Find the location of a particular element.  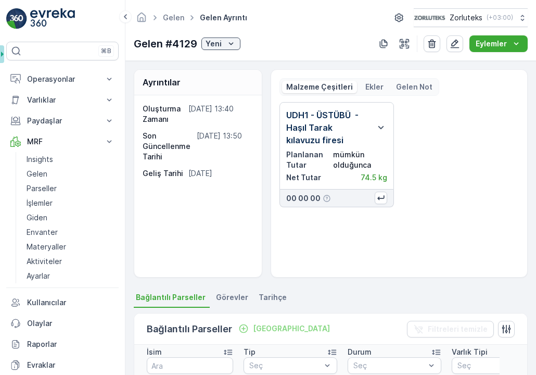

button: Operasyonlar is located at coordinates (63, 79).